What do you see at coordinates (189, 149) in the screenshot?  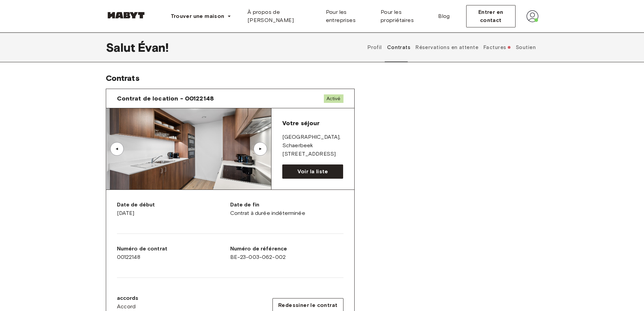 I see `img: Image de la pièce` at bounding box center [189, 149].